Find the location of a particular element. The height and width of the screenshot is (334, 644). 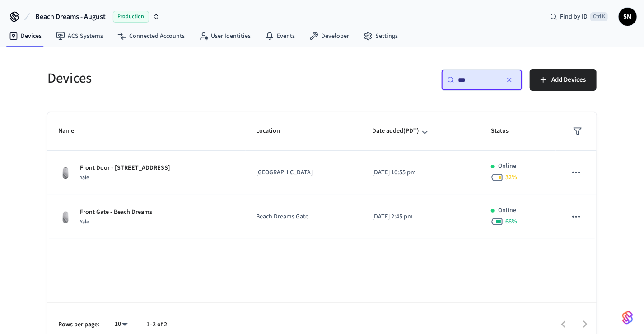

a: Devices is located at coordinates (25, 36).